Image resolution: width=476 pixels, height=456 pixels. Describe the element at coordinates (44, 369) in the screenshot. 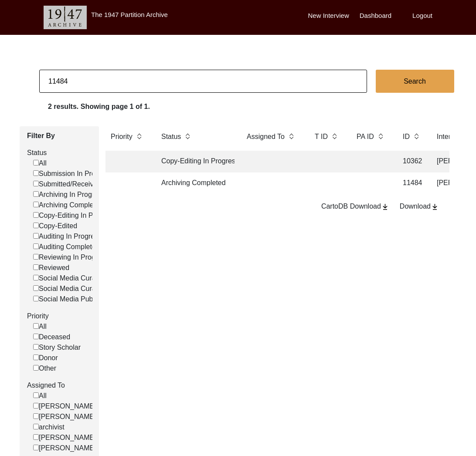

I see `label: Other` at that location.